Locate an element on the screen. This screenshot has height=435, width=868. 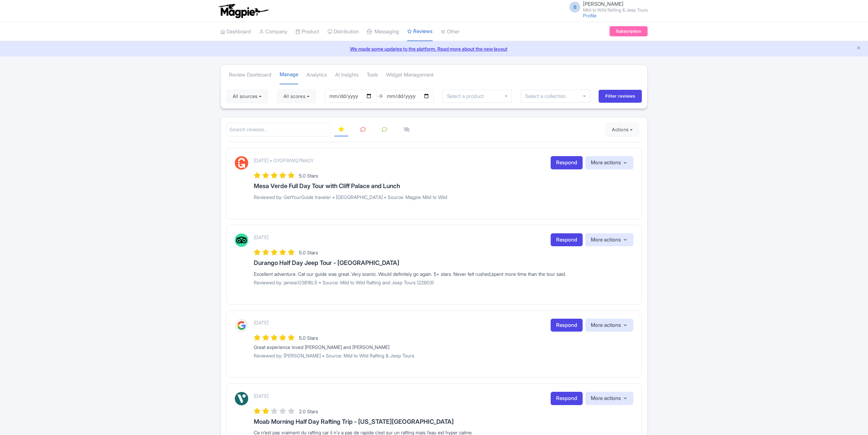
button: Actions is located at coordinates (622, 130).